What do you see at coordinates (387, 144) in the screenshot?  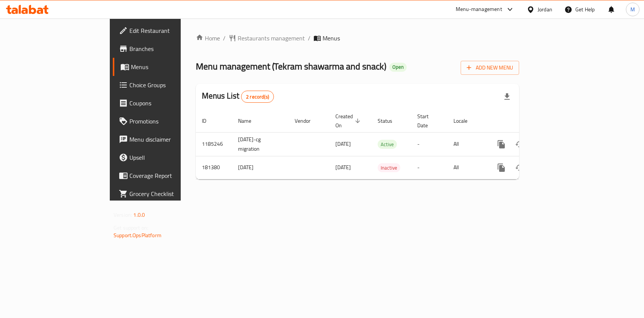 I see `div: Active` at bounding box center [387, 144].